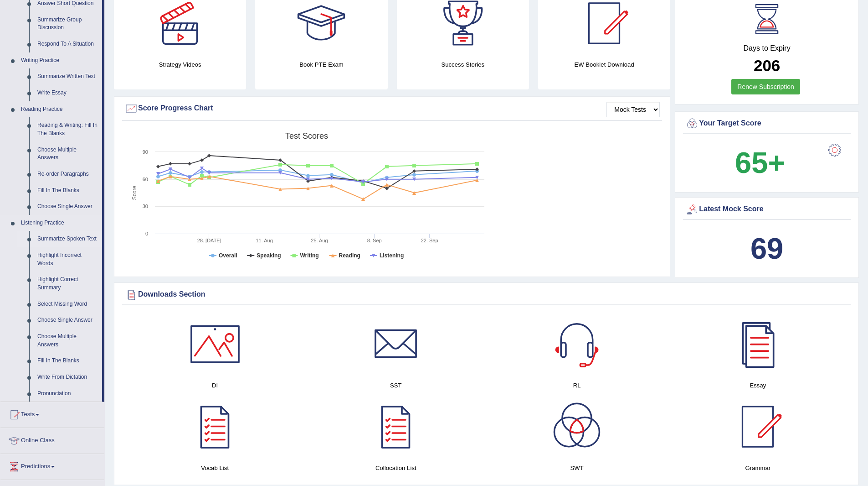 The width and height of the screenshot is (868, 486). What do you see at coordinates (319, 240) in the screenshot?
I see `tspan: 25. Aug` at bounding box center [319, 240].